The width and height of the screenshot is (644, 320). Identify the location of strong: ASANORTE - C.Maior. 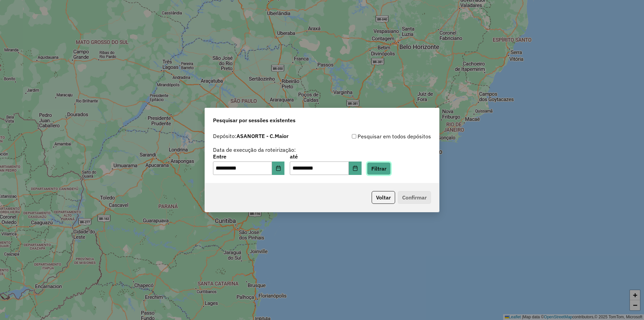
(262, 136).